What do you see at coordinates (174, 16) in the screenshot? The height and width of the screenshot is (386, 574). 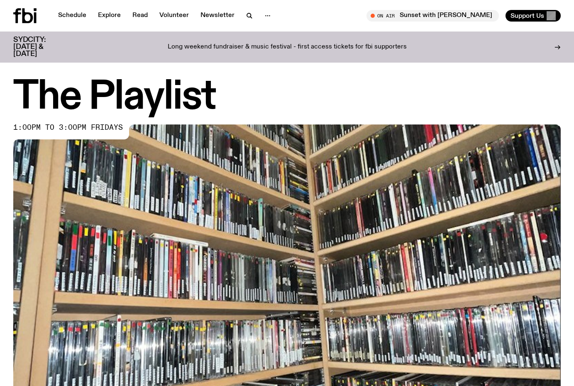 I see `a: Volunteer` at bounding box center [174, 16].